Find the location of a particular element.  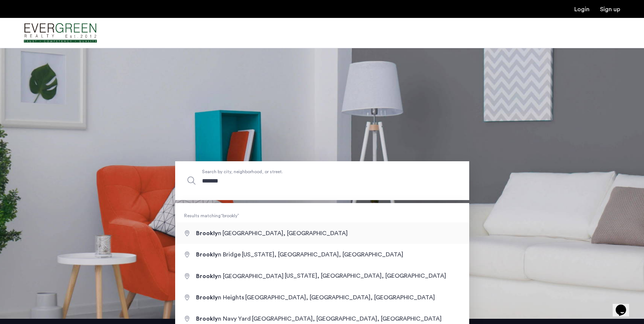

span: n Bridge is located at coordinates (219, 255).